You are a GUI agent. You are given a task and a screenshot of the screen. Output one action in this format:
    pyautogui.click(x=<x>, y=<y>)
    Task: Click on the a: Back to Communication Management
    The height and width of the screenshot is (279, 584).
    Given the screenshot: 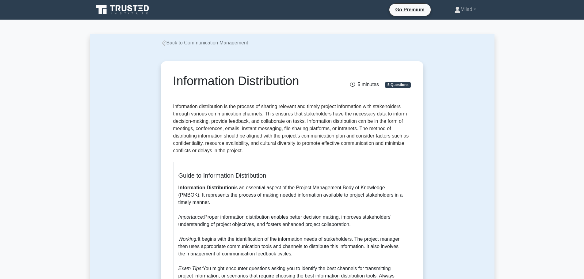 What is the action you would take?
    pyautogui.click(x=205, y=43)
    